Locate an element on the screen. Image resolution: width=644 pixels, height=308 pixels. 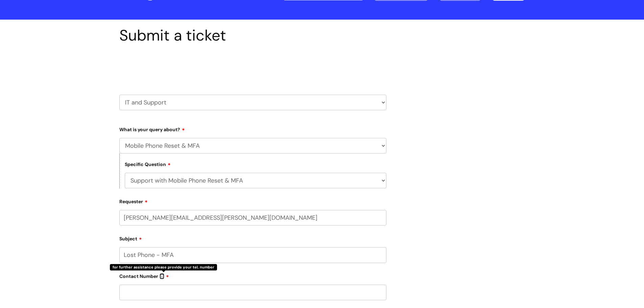
label: Subject is located at coordinates (253, 238).